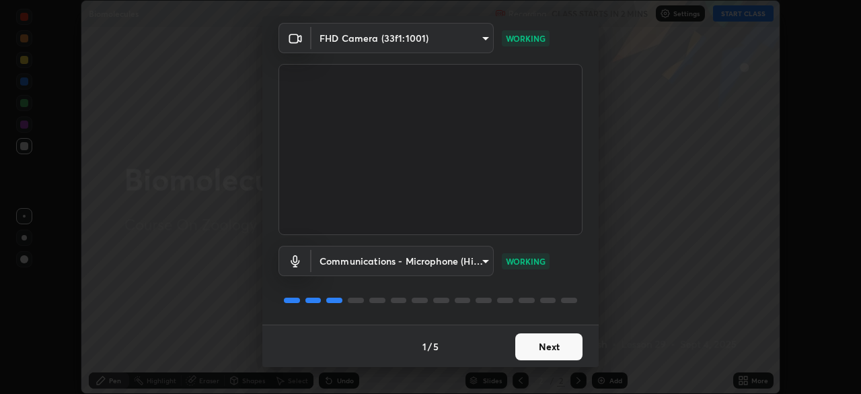  Describe the element at coordinates (425, 346) in the screenshot. I see `h4: 1` at that location.